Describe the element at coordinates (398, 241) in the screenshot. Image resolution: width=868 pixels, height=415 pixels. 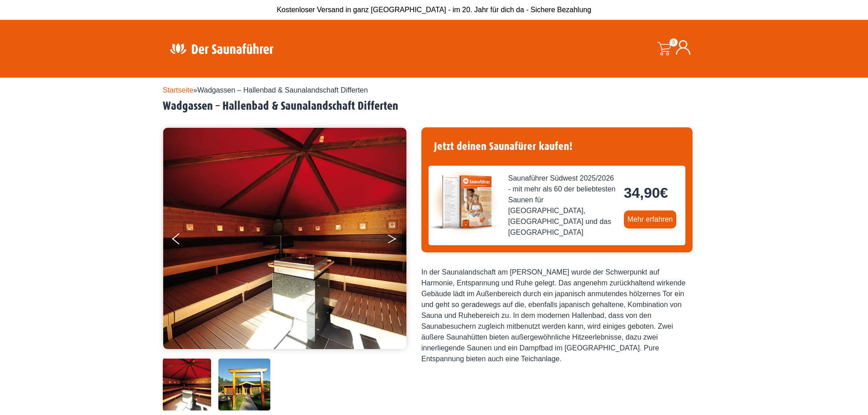
I see `button: Next` at that location.